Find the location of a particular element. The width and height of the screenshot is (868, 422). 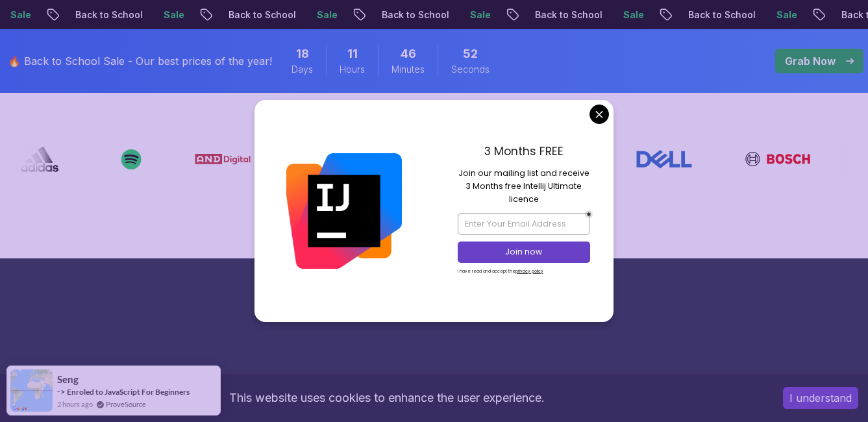

span: Days is located at coordinates (302, 69).